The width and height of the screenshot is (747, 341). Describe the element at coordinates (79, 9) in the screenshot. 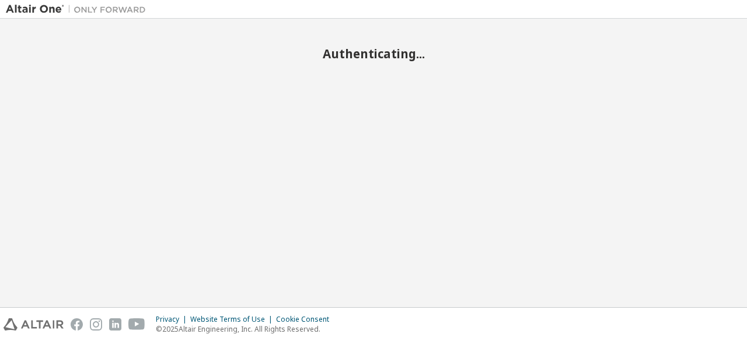

I see `img: Altair One` at that location.